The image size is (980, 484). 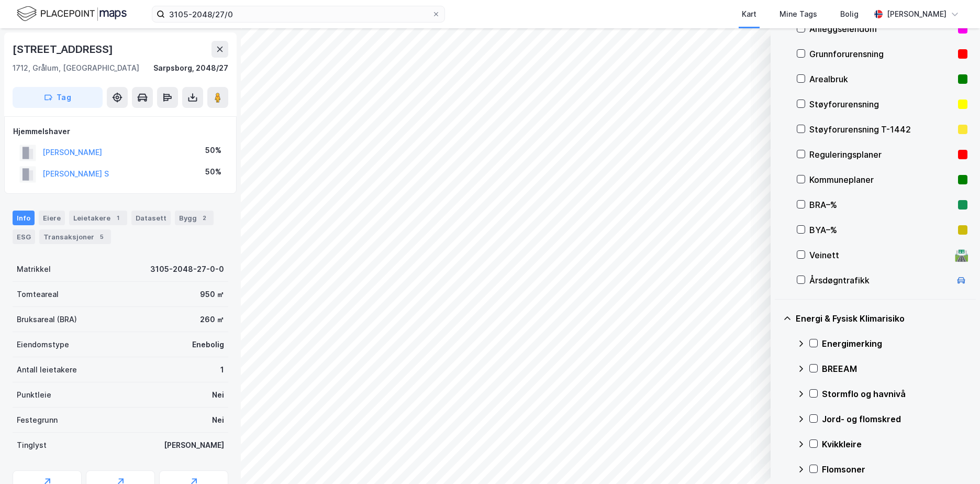 I want to click on div: Transaksjoner, so click(x=75, y=237).